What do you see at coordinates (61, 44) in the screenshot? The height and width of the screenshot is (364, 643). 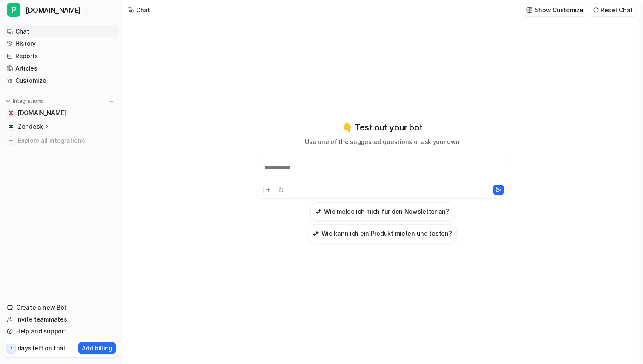 I see `a: History` at bounding box center [61, 44].